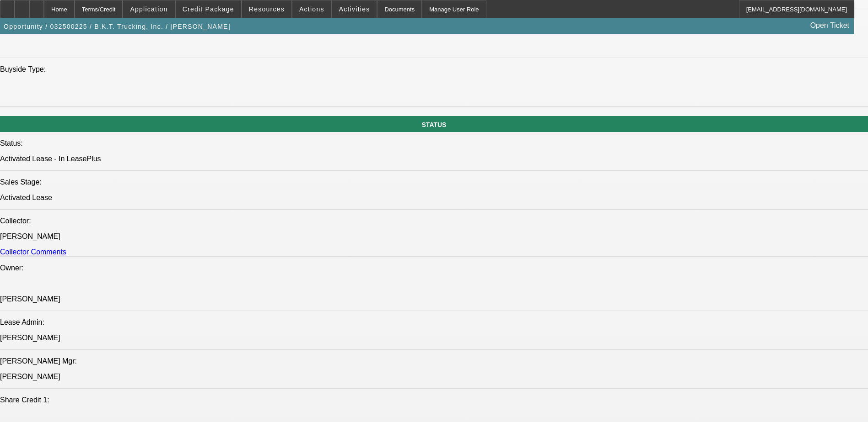  Describe the element at coordinates (355, 9) in the screenshot. I see `span: Activities` at that location.